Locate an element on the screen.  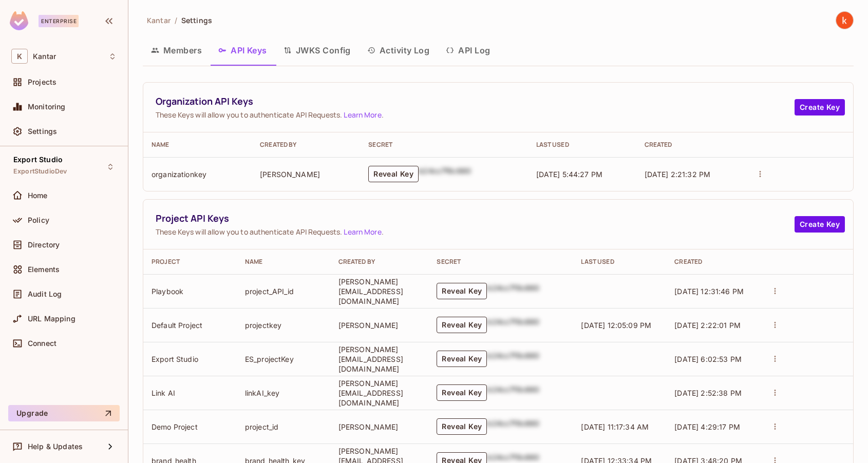
td: Link AI is located at coordinates (190, 393).